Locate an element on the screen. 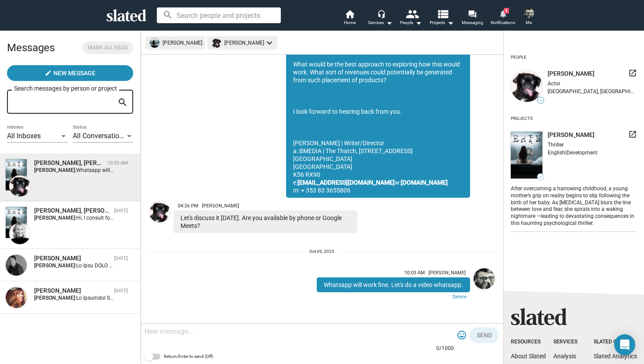 The width and height of the screenshot is (644, 364). div: After overcoming a harrowing childhood, a young mother’s grip on reality begins to slip following... is located at coordinates (574, 206).